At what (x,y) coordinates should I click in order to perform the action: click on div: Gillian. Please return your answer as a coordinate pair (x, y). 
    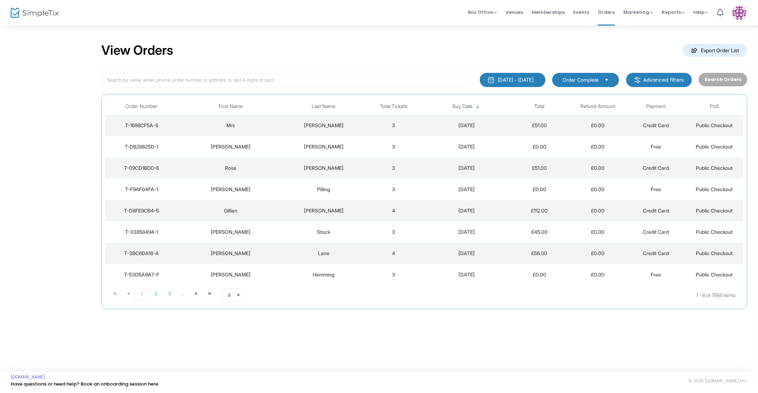
    Looking at the image, I should click on (230, 211).